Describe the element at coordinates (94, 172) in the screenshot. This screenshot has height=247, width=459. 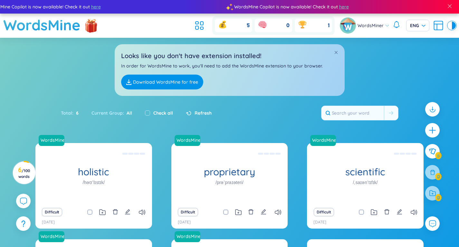
I see `h1: holistic` at that location.